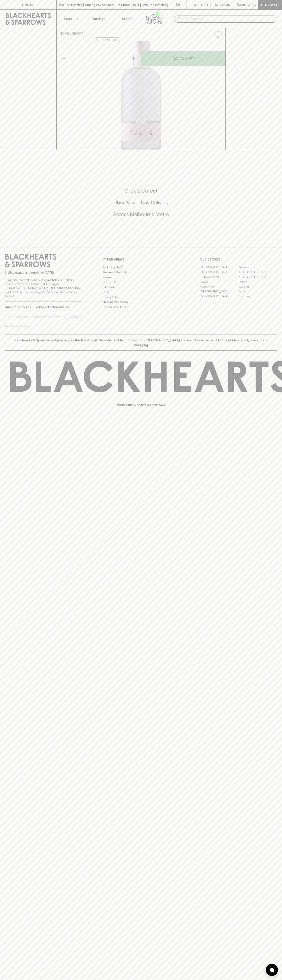 The image size is (282, 980). What do you see at coordinates (44, 326) in the screenshot?
I see `p: We will never spam you` at bounding box center [44, 326].